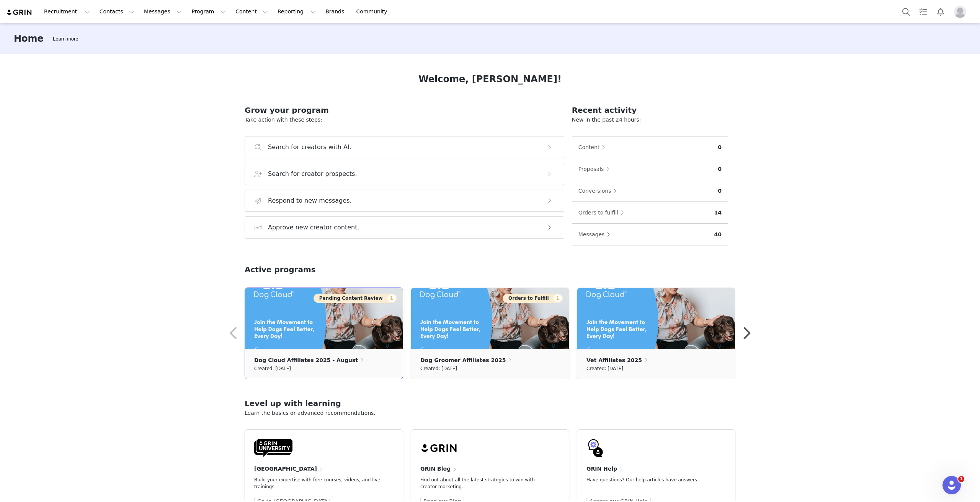  I want to click on h4: GRIN Help, so click(602, 469).